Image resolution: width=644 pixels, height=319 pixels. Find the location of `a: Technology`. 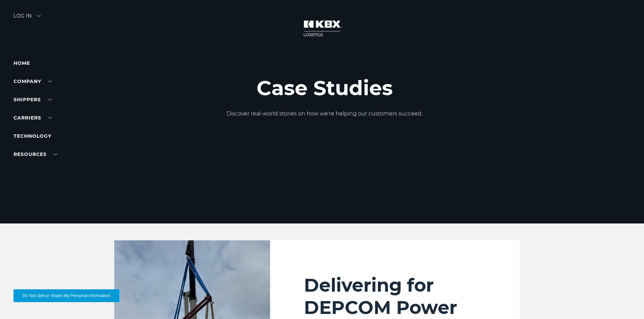

a: Technology is located at coordinates (33, 136).